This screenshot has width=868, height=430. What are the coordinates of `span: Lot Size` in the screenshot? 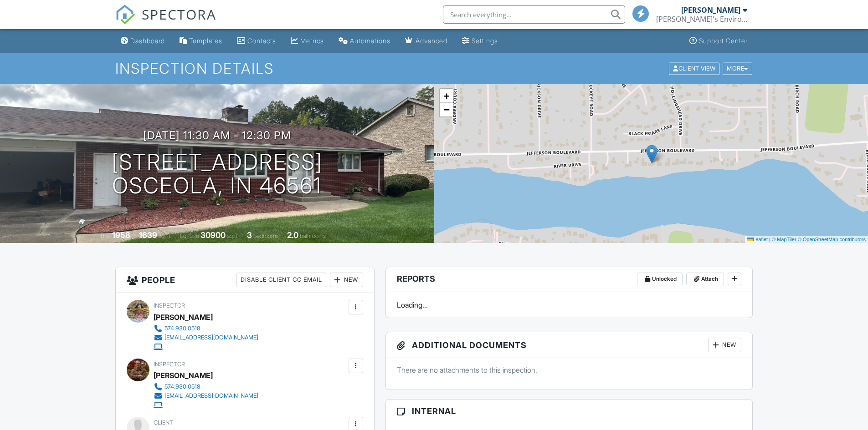 It's located at (189, 236).